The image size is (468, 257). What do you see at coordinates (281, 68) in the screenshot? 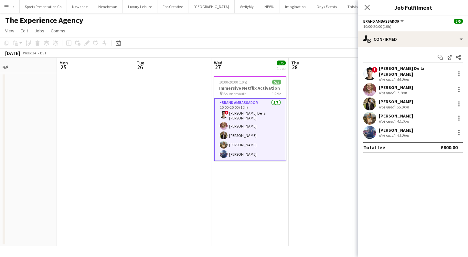
I see `div: 1 Job` at bounding box center [281, 68].